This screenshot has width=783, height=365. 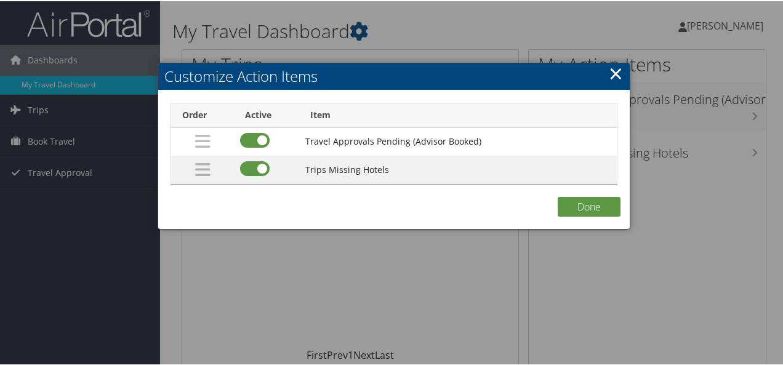 What do you see at coordinates (458, 114) in the screenshot?
I see `th: Item` at bounding box center [458, 114].